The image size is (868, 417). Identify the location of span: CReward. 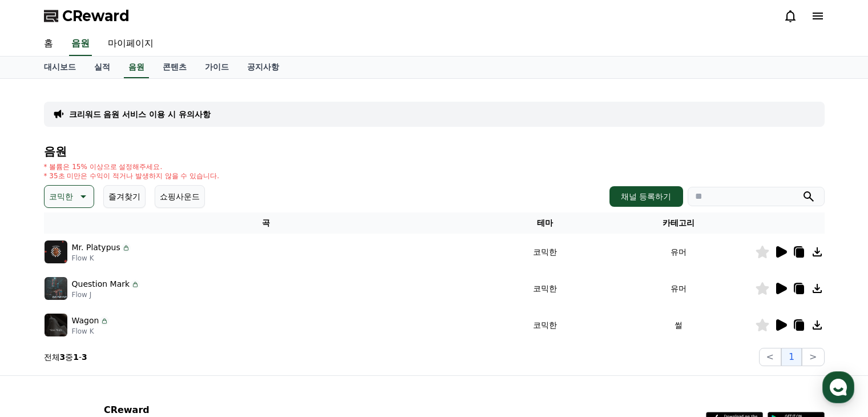
(96, 16).